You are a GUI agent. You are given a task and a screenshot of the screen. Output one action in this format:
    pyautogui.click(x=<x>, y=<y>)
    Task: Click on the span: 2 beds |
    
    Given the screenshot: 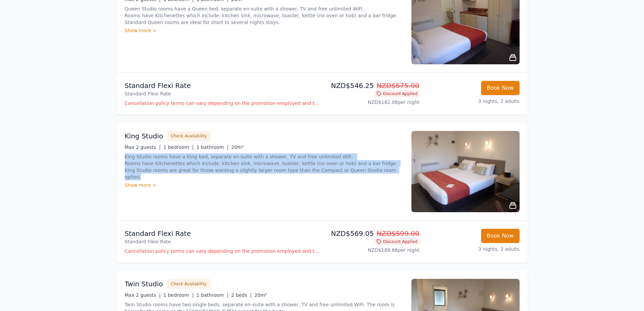 What is the action you would take?
    pyautogui.click(x=241, y=295)
    